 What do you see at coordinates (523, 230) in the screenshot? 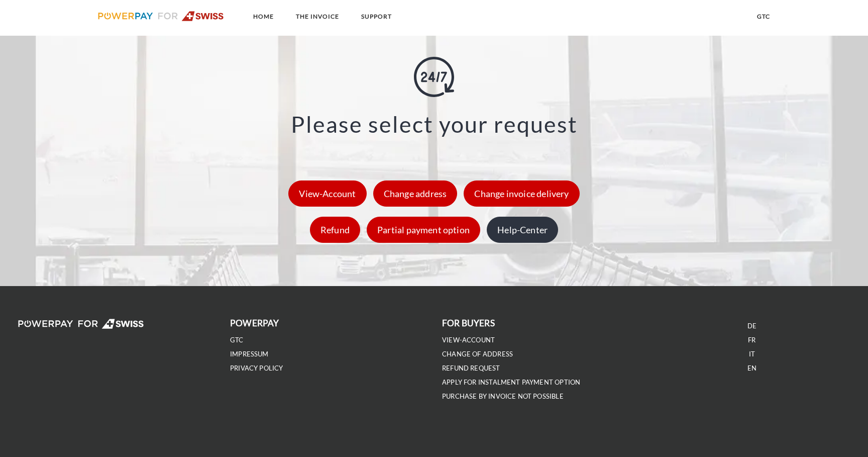
I see `div: Help-Center` at bounding box center [523, 230].